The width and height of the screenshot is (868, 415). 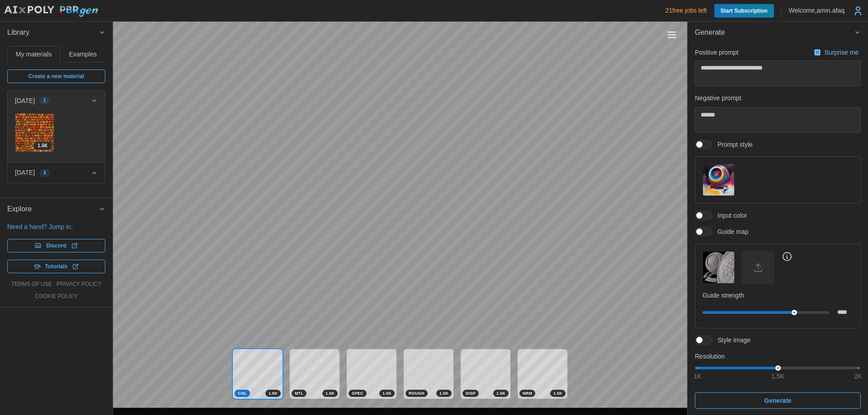 What do you see at coordinates (777, 98) in the screenshot?
I see `p: Negative prompt` at bounding box center [777, 98].